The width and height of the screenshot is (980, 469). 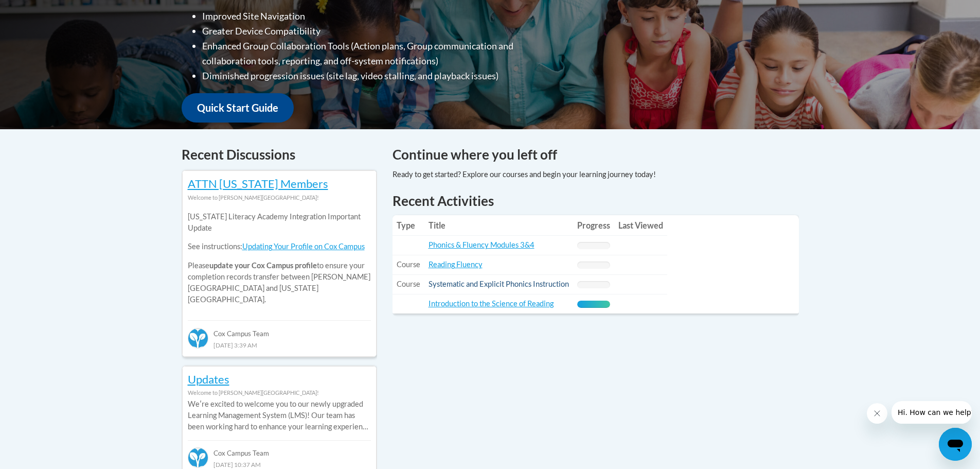 I want to click on a: Phonics & Fluency Modules 3&4, so click(x=481, y=244).